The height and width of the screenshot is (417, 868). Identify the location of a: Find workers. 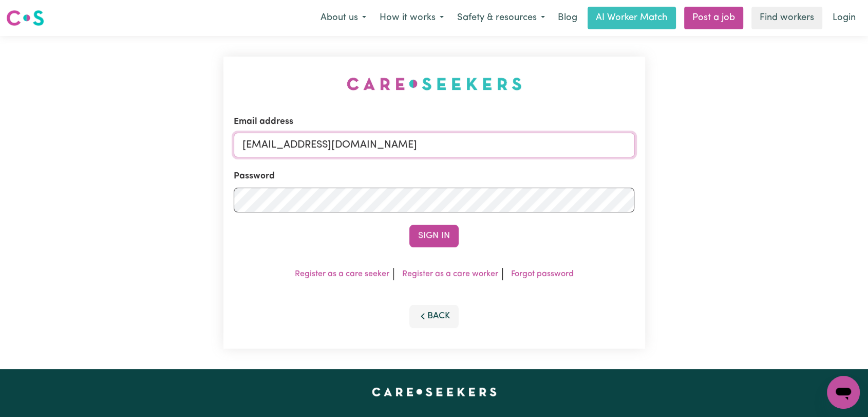
(787, 18).